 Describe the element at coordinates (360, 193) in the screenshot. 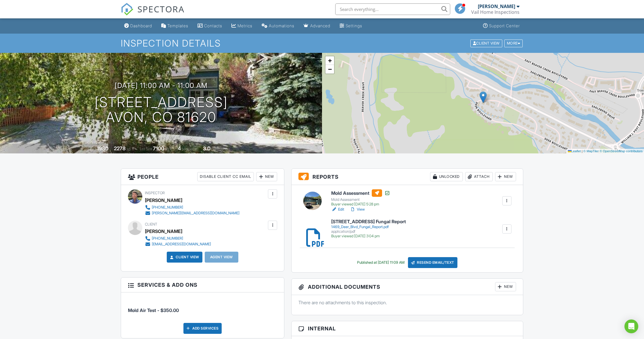

I see `h6: Mold Assessment` at that location.